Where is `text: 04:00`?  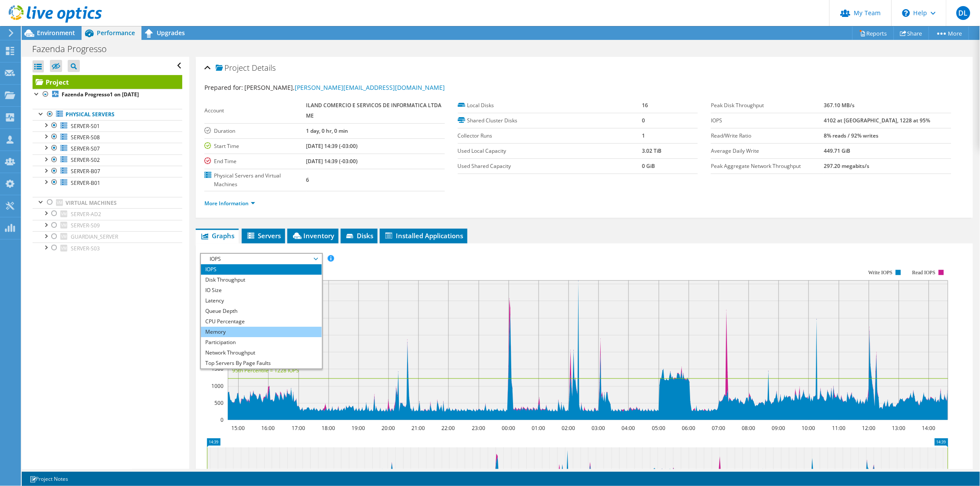 text: 04:00 is located at coordinates (628, 428).